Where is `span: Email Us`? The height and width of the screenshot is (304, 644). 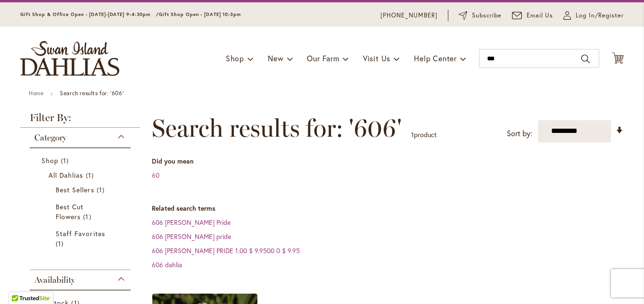 span: Email Us is located at coordinates (540, 16).